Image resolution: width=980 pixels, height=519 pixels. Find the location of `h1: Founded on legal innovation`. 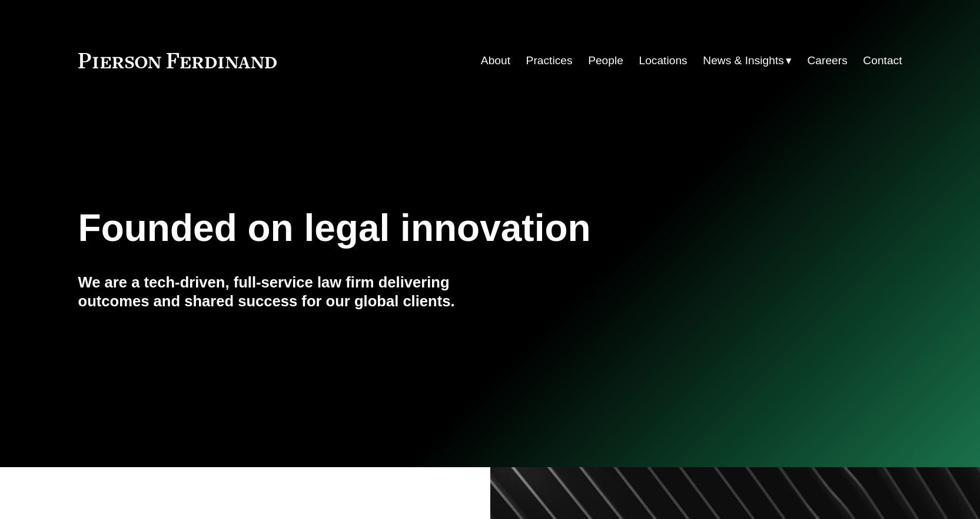

h1: Founded on legal innovation is located at coordinates (421, 228).